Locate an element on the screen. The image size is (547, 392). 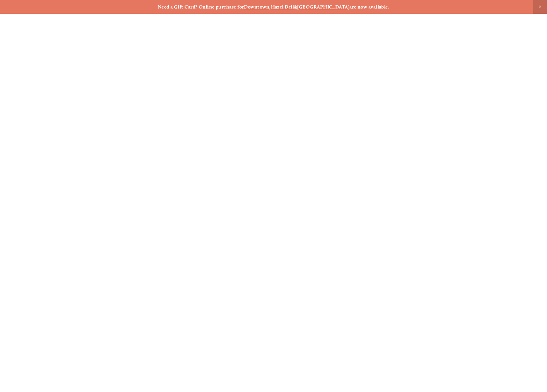
a: Downtown is located at coordinates (256, 7).